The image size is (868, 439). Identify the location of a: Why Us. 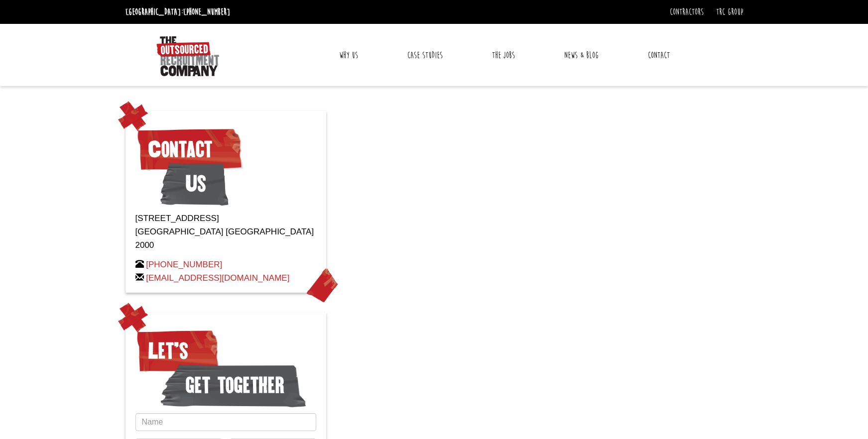
(348, 55).